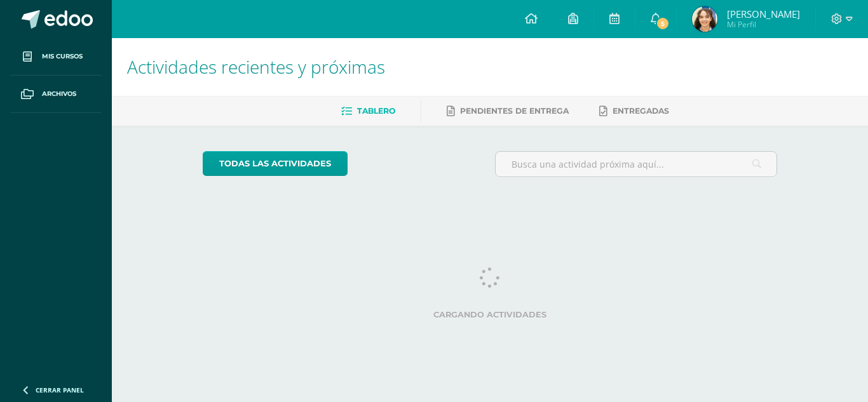 This screenshot has height=402, width=868. I want to click on span: Actividades recientes y próximas, so click(256, 67).